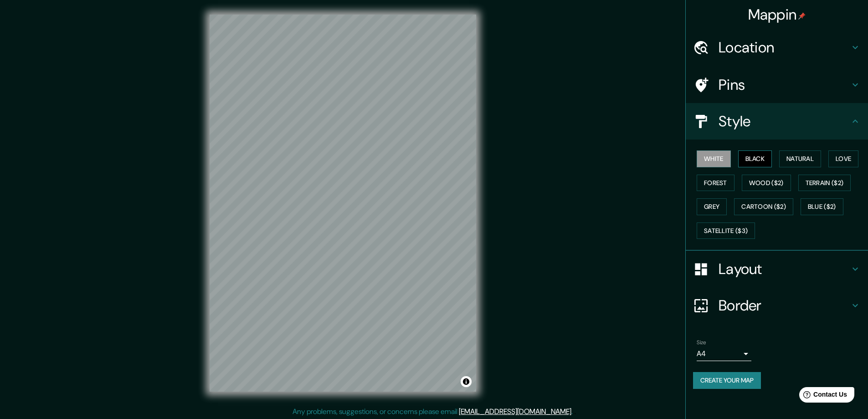  Describe the element at coordinates (432, 412) in the screenshot. I see `p: Any problems, suggestions, or concerns please email .` at that location.